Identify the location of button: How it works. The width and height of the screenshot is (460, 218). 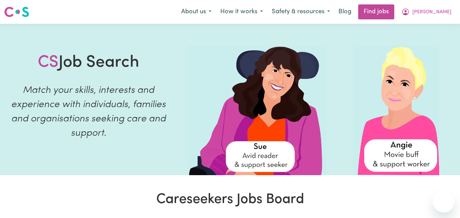
(241, 12).